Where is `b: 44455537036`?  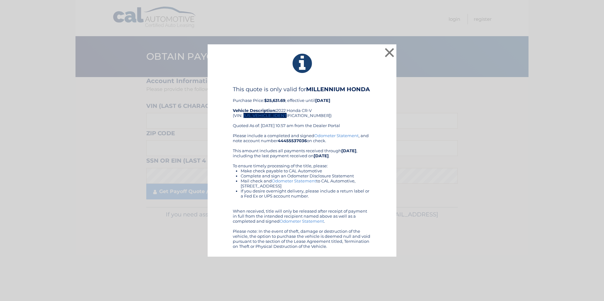
b: 44455537036 is located at coordinates (292, 141).